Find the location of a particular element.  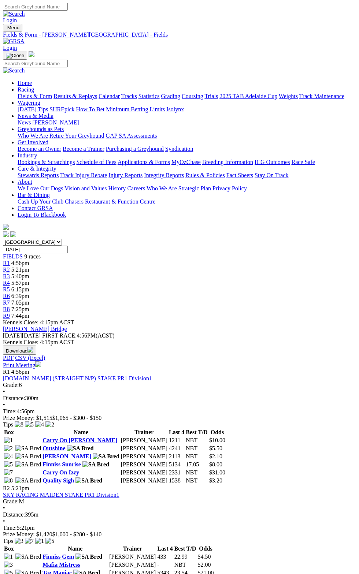

a: GAP SA Assessments is located at coordinates (132, 136).